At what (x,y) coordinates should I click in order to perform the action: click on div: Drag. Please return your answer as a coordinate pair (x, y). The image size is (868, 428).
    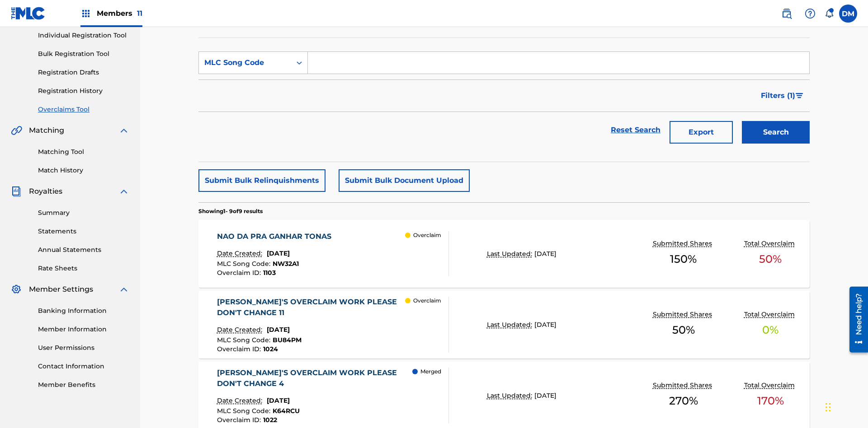
    Looking at the image, I should click on (828, 407).